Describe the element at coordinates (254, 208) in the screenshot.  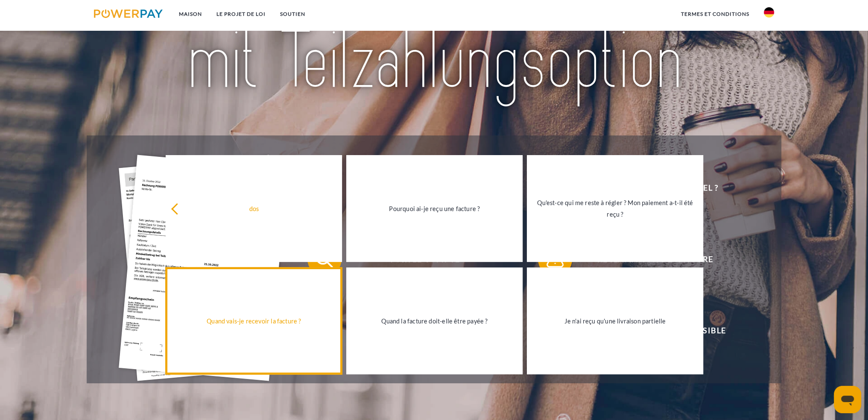
I see `font: dos` at that location.